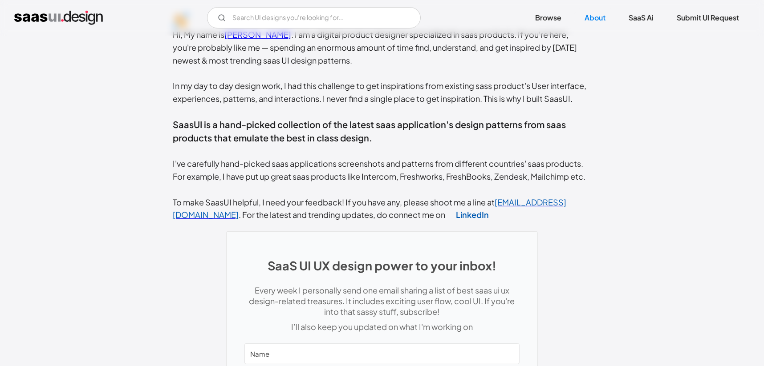  I want to click on a: home, so click(58, 18).